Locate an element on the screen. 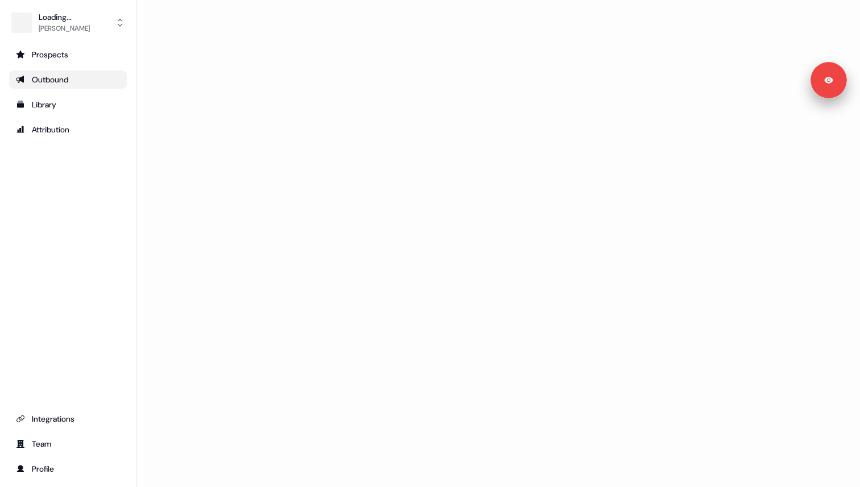 Image resolution: width=860 pixels, height=487 pixels. a: Go to templates is located at coordinates (68, 105).